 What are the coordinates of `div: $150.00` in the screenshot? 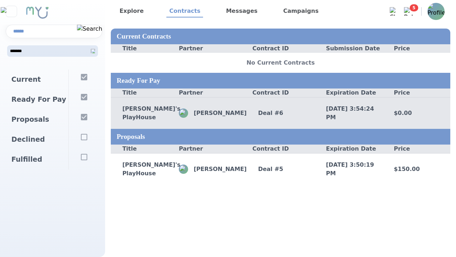 It's located at (416, 169).